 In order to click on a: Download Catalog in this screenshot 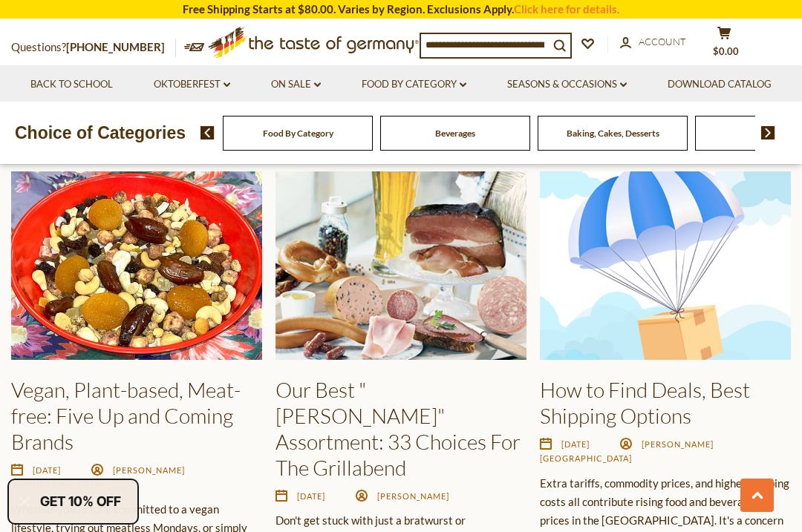, I will do `click(720, 85)`.